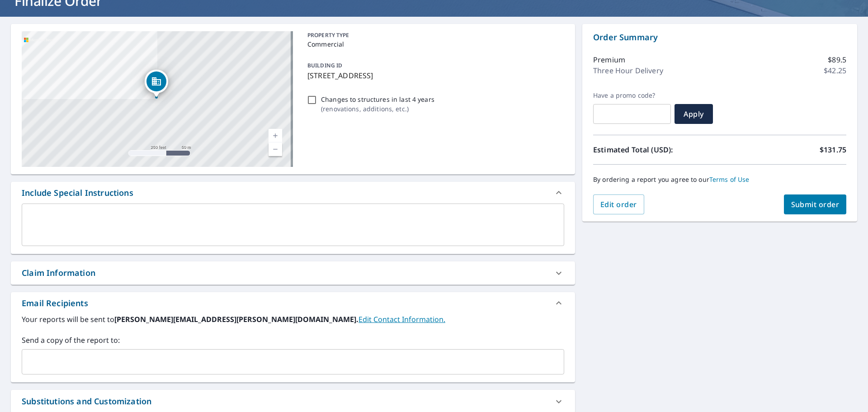 This screenshot has width=868, height=412. What do you see at coordinates (275, 135) in the screenshot?
I see `a: Current Level 17, Zoom In` at bounding box center [275, 135].